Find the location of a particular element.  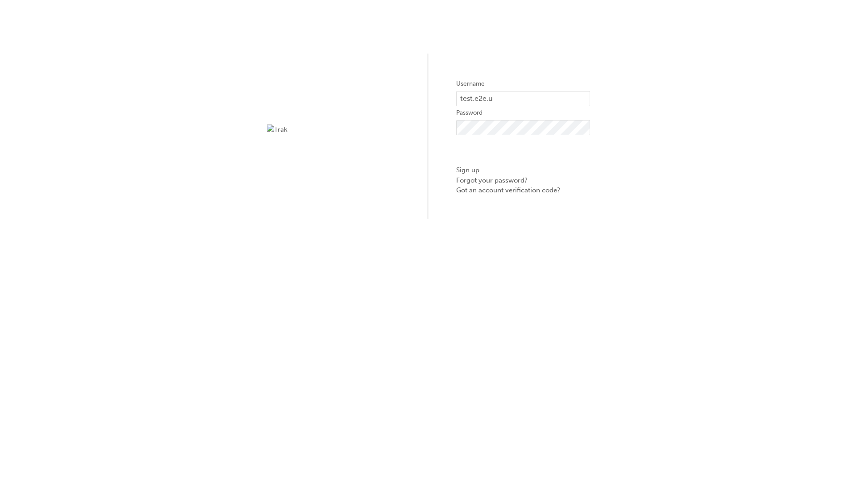

a: Sign up is located at coordinates (523, 170).